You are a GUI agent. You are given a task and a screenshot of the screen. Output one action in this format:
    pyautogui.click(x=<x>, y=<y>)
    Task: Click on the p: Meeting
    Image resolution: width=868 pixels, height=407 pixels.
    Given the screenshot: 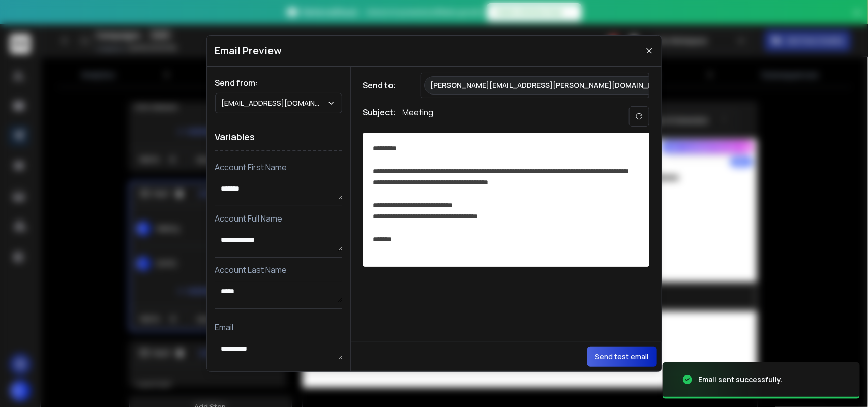 What is the action you would take?
    pyautogui.click(x=418, y=116)
    